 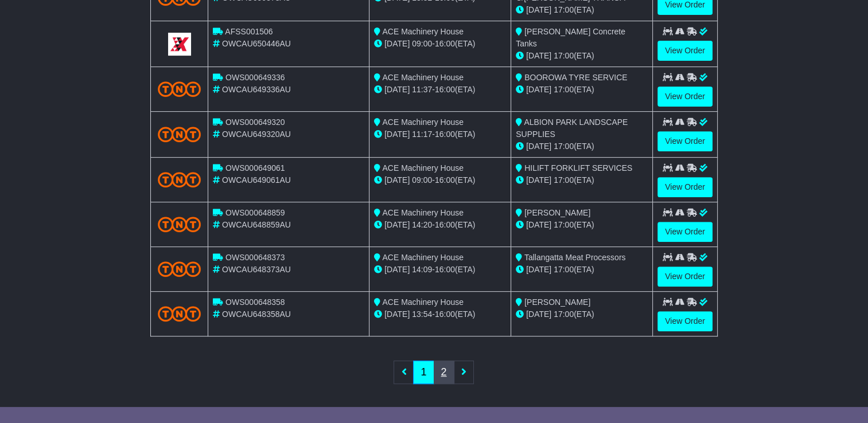 What do you see at coordinates (256, 180) in the screenshot?
I see `span: OWCAU649061AU` at bounding box center [256, 180].